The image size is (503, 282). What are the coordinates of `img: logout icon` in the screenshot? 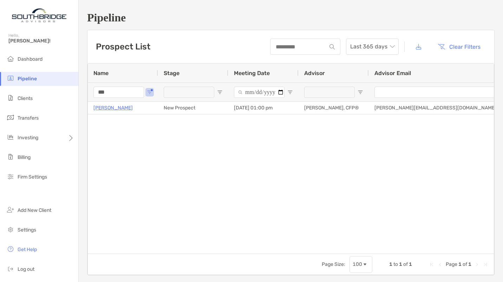 It's located at (11, 269).